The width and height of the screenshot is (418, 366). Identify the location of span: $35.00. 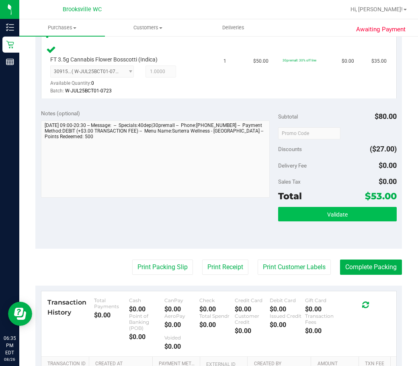
(379, 61).